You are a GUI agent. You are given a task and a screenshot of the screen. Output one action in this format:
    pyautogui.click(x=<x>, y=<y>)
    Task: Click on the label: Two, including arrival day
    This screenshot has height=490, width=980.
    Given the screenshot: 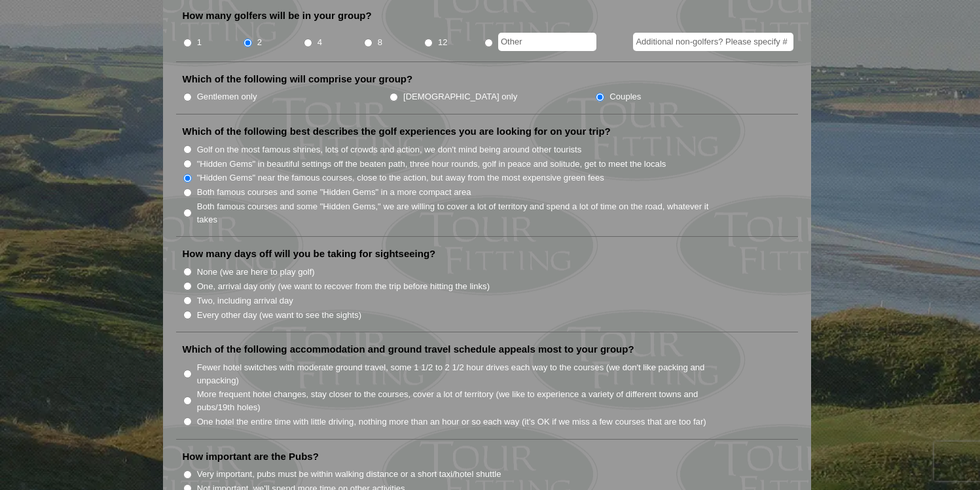 What is the action you would take?
    pyautogui.click(x=245, y=301)
    